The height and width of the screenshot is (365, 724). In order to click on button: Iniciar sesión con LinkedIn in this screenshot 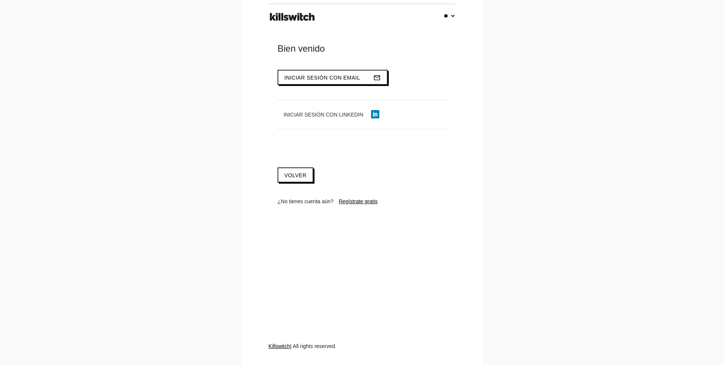, I will do `click(332, 115)`.